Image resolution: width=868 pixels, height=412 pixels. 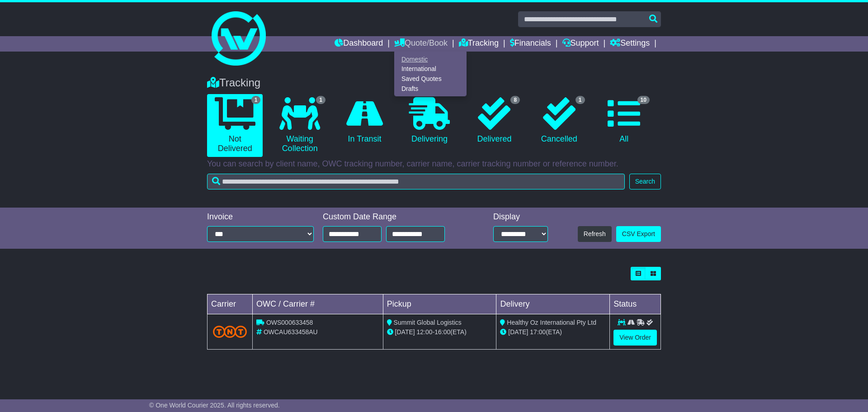 What do you see at coordinates (230, 331) in the screenshot?
I see `img: TNT_Domestic.png` at bounding box center [230, 331].